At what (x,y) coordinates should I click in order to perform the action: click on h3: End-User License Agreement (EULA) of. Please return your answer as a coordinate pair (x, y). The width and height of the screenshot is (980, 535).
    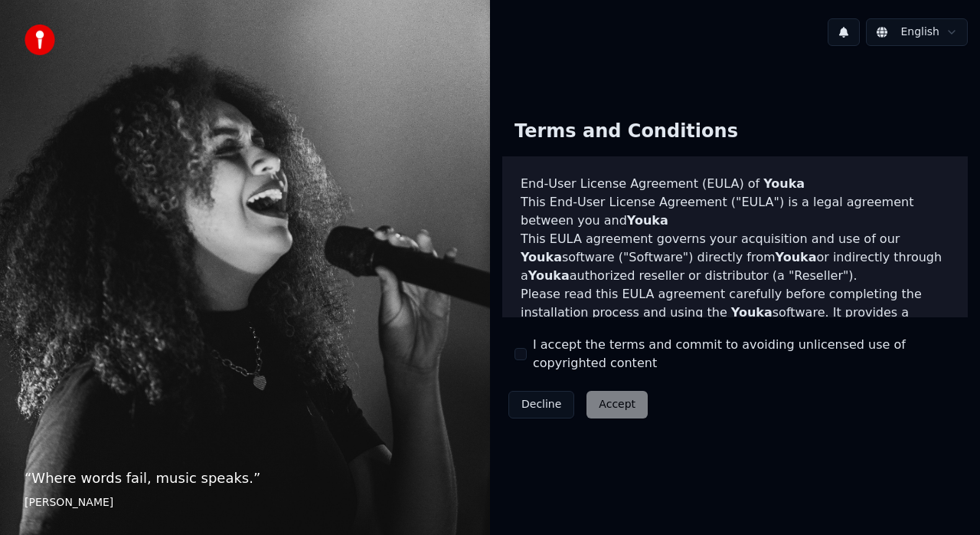
    Looking at the image, I should click on (735, 184).